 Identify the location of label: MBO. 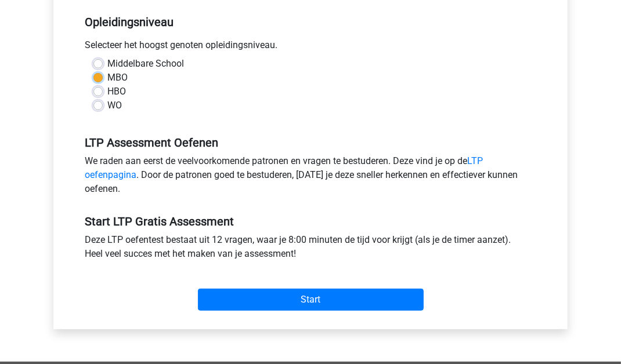
(117, 78).